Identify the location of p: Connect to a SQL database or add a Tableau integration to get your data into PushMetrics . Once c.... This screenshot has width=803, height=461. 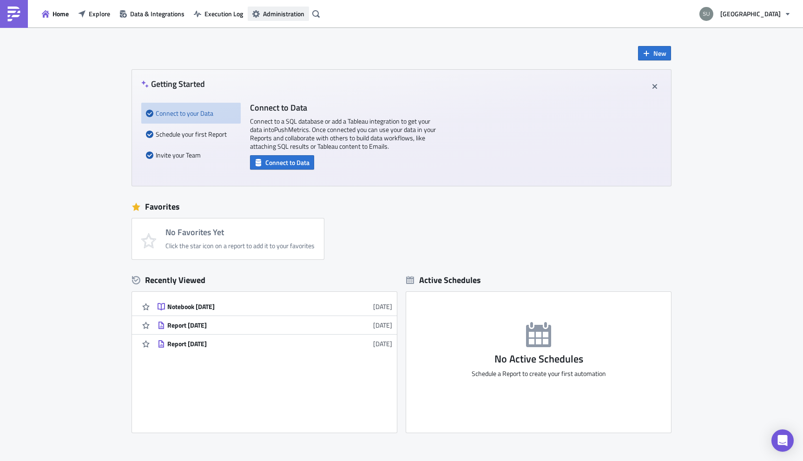
(343, 134).